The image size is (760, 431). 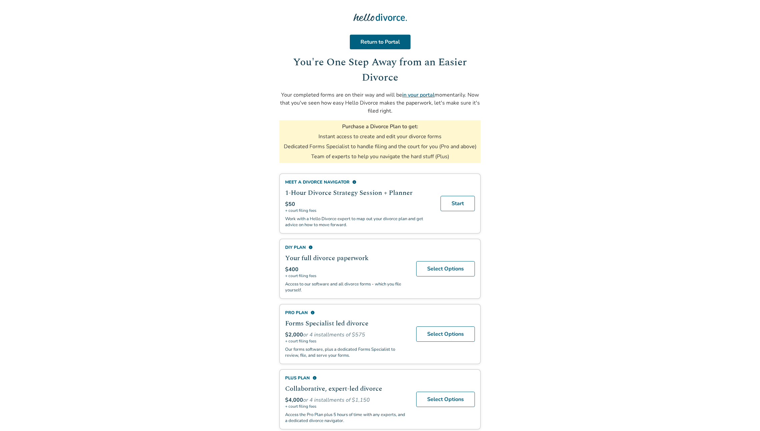 I want to click on li: Instant access to create and edit your divorce forms, so click(x=380, y=137).